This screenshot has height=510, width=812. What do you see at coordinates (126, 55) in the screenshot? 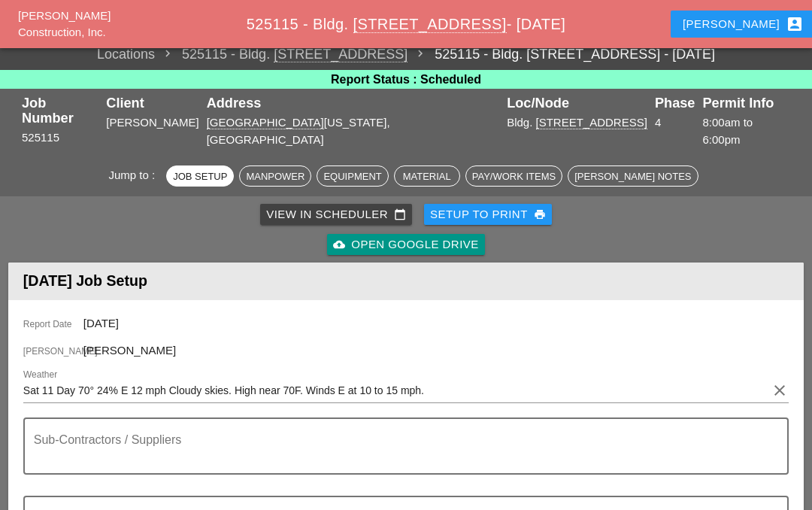
I see `a: Locations` at bounding box center [126, 55].